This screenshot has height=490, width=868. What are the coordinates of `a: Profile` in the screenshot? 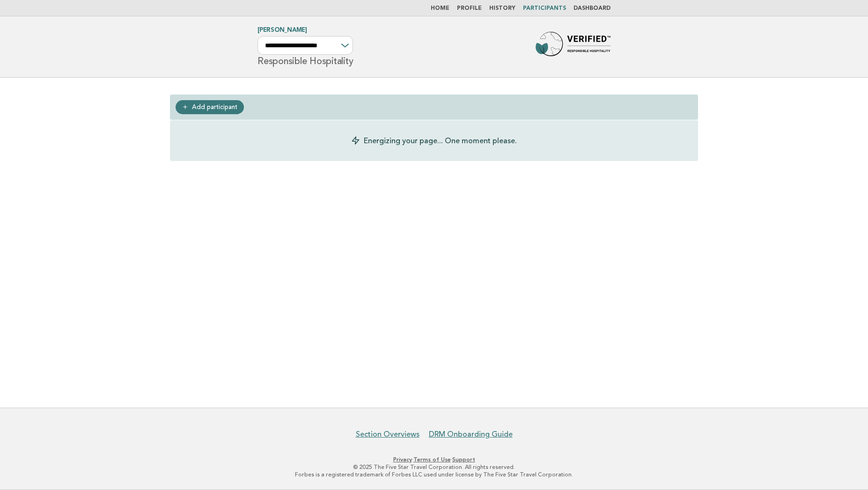 It's located at (469, 9).